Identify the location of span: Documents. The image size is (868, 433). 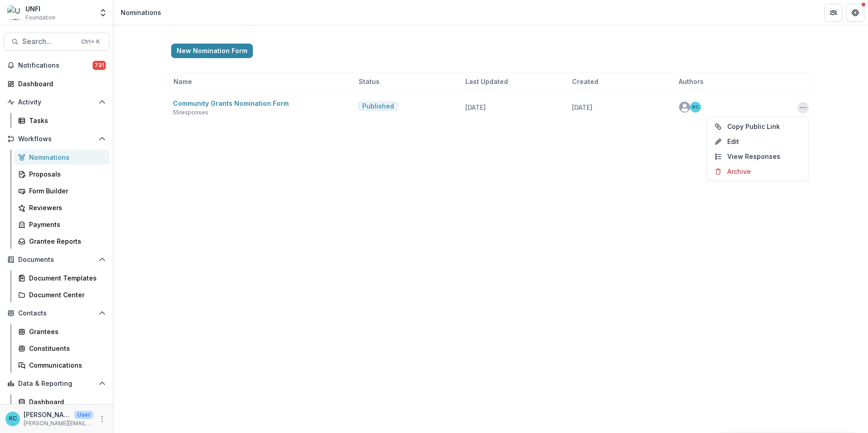
(56, 260).